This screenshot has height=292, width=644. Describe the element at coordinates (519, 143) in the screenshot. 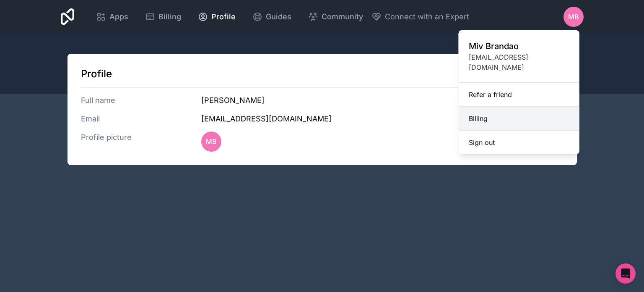

I see `button: Sign out` at that location.